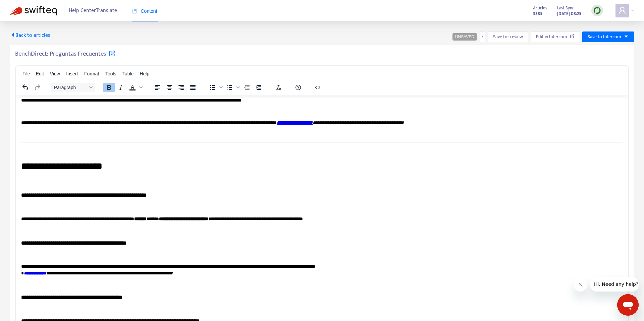 The width and height of the screenshot is (644, 321). What do you see at coordinates (298, 87) in the screenshot?
I see `button: Help` at bounding box center [298, 87].